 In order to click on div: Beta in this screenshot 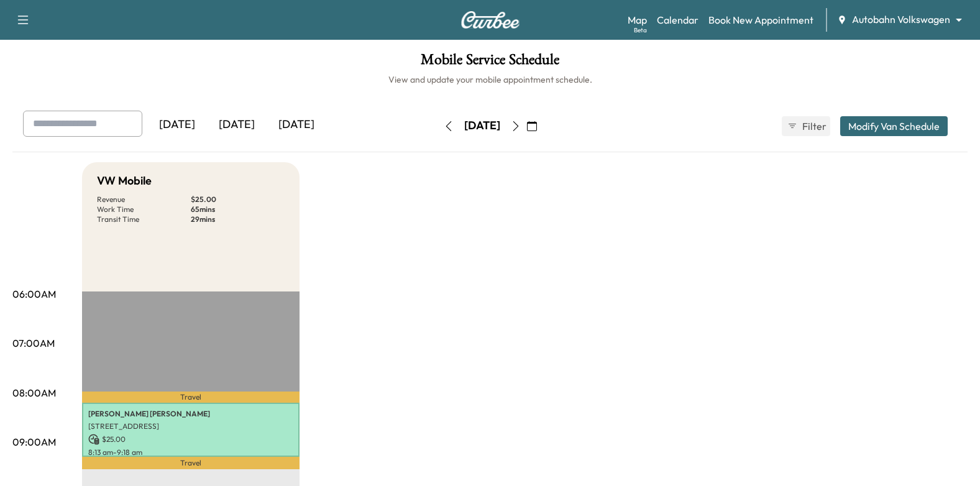, I will do `click(640, 29)`.